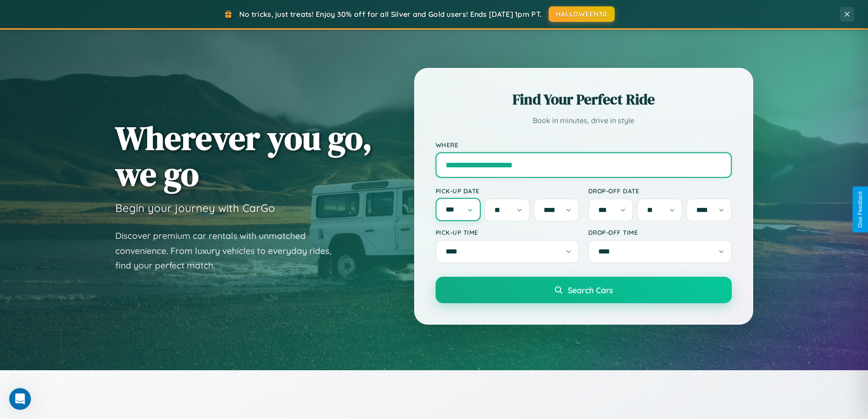  What do you see at coordinates (583, 144) in the screenshot?
I see `label: Where` at bounding box center [583, 144].